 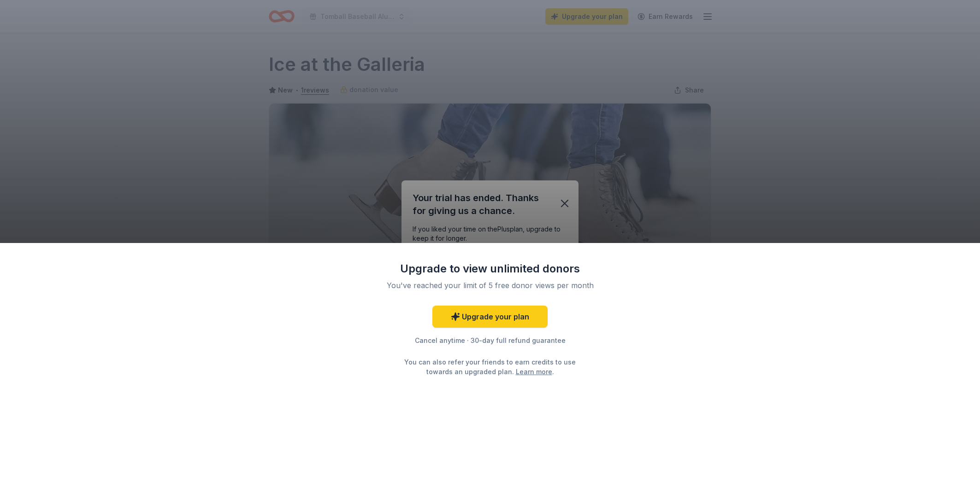 What do you see at coordinates (490, 341) in the screenshot?
I see `div: Cancel anytime · 30-day full refund guarantee` at bounding box center [490, 341].